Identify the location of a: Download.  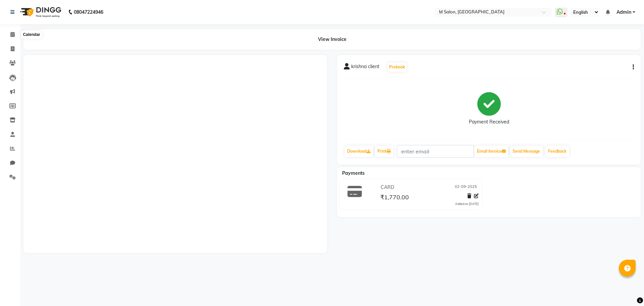
(359, 151).